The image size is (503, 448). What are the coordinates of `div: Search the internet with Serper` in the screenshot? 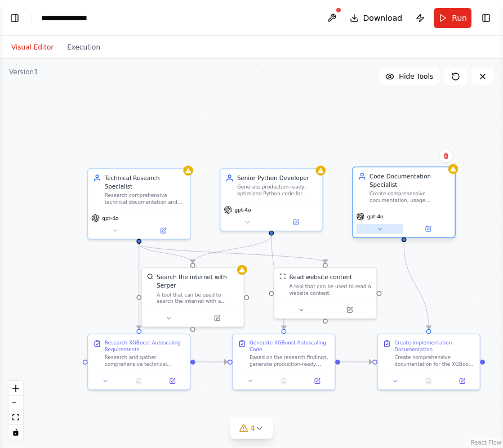 It's located at (198, 281).